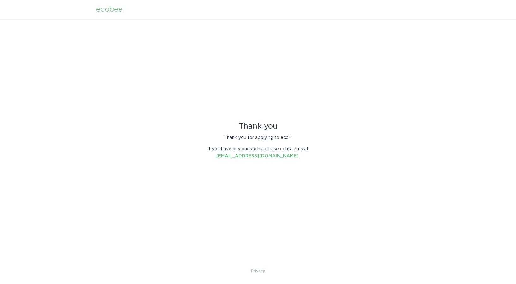 The height and width of the screenshot is (284, 516). Describe the element at coordinates (258, 126) in the screenshot. I see `div: Thank you` at that location.